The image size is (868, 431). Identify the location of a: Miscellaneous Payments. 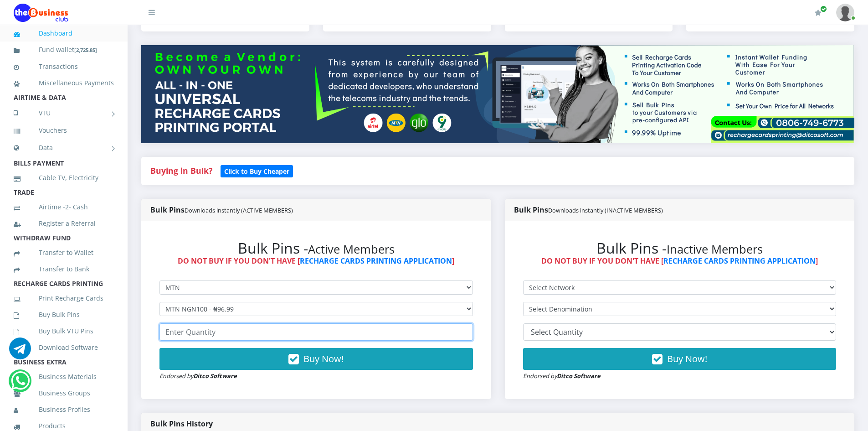
(64, 83).